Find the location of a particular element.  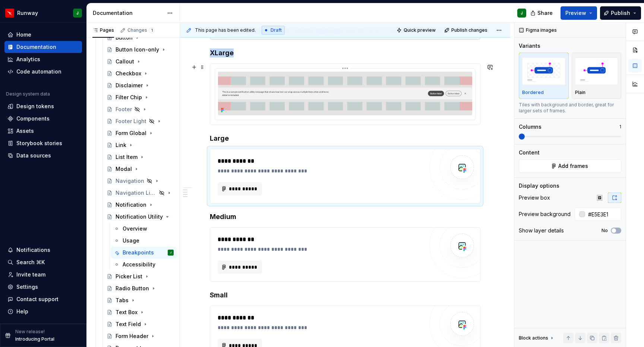

h4: Large is located at coordinates (345, 138).